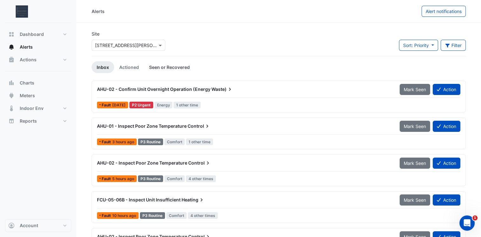  Describe the element at coordinates (129, 67) in the screenshot. I see `a: Actioned` at that location.